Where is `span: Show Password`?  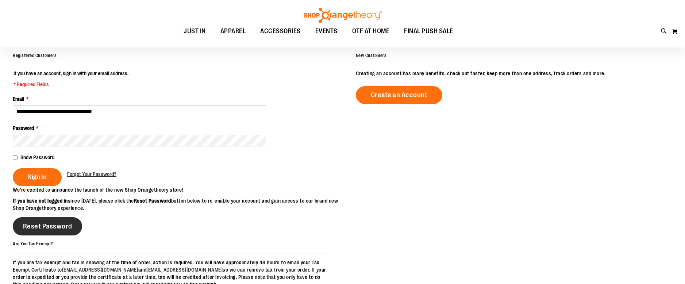
span: Show Password is located at coordinates (37, 157).